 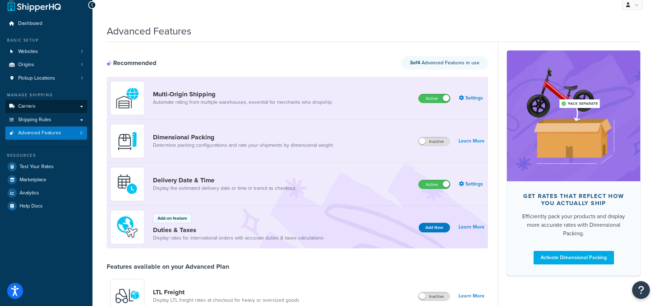 I want to click on div: Get rates that reflect how you actually ship, so click(x=573, y=200).